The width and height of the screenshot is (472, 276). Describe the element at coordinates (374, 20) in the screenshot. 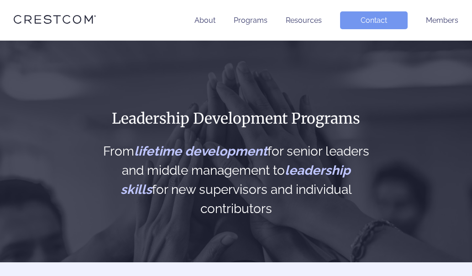

I see `a: Contact` at that location.